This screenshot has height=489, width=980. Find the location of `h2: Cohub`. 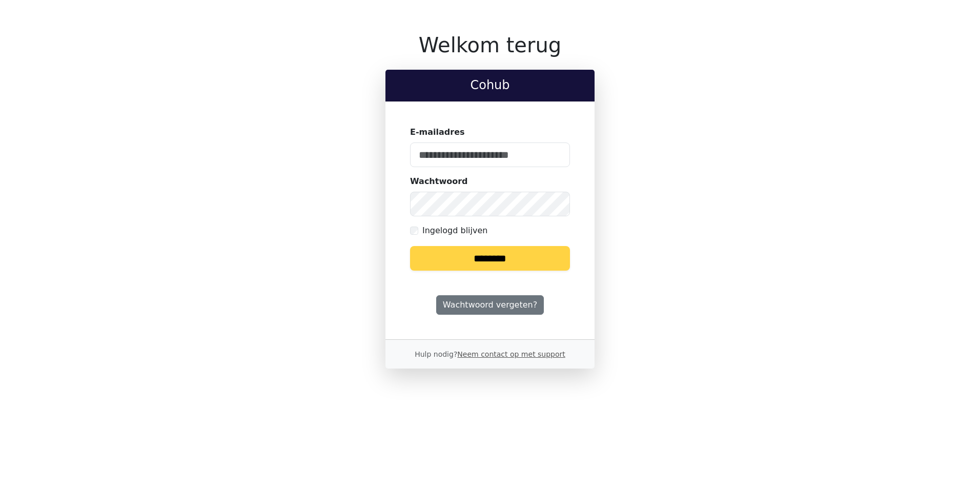

h2: Cohub is located at coordinates (490, 85).